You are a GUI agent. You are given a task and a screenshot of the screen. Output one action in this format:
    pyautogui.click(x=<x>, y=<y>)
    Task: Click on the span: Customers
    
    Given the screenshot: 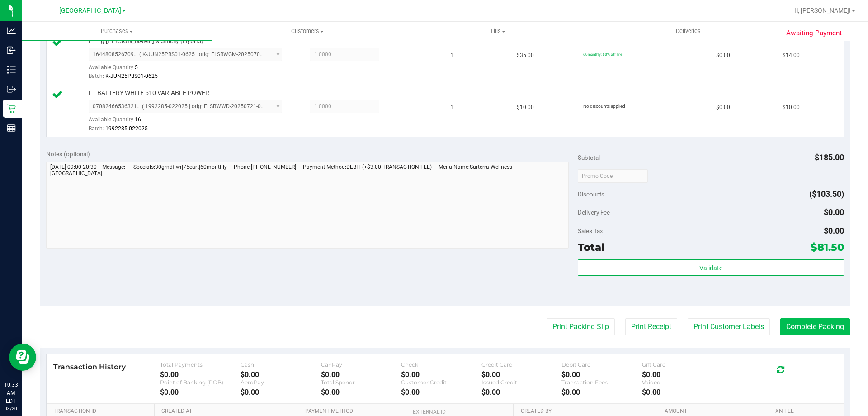 What is the action you would take?
    pyautogui.click(x=307, y=31)
    